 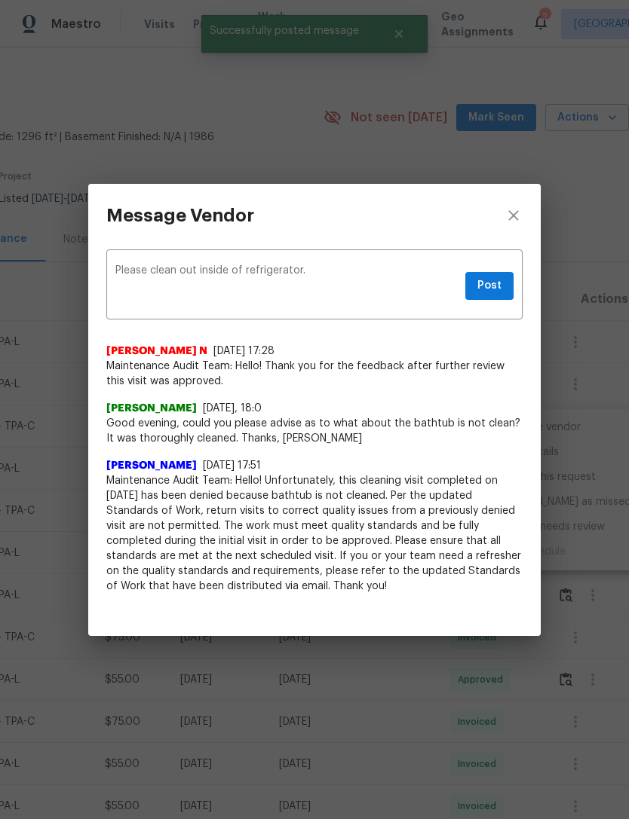 What do you see at coordinates (314, 431) in the screenshot?
I see `span: Good evening, could you please advise as to what about the bathtub is not clean? It was thoroughl...` at bounding box center [314, 431].